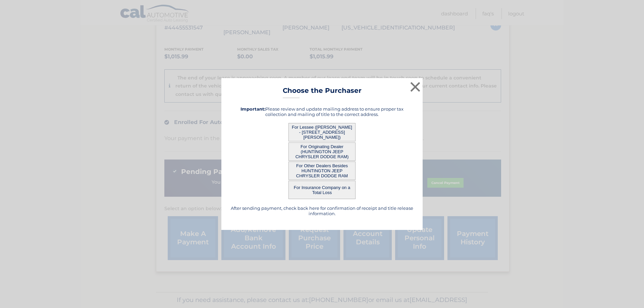  Describe the element at coordinates (322, 171) in the screenshot. I see `button: For Other Dealers Besides HUNTINGTON JEEP CHRYSLER DODGE RAM` at that location.